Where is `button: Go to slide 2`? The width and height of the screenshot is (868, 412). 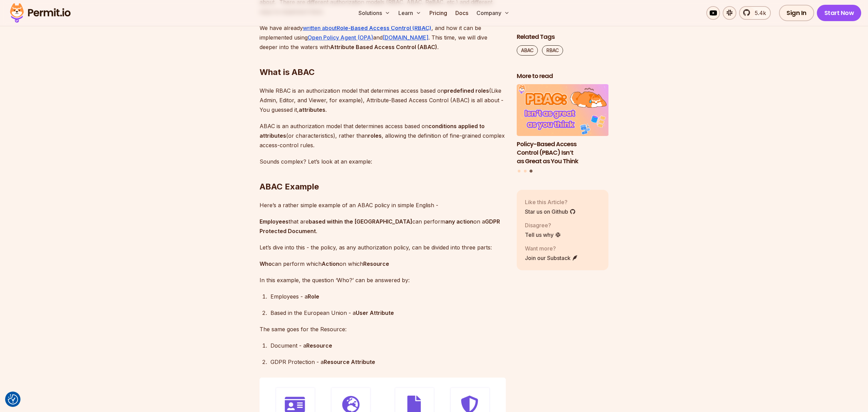
button: Go to slide 2 is located at coordinates (525, 171).